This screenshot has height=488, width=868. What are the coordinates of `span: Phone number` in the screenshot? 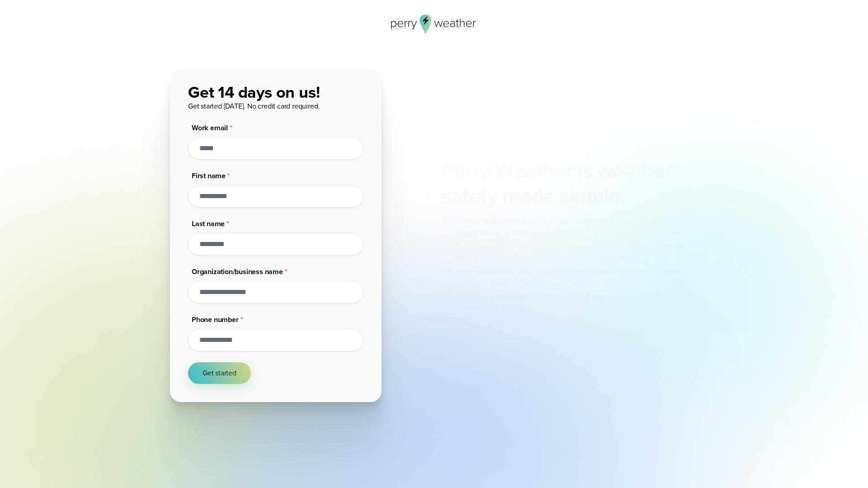 It's located at (215, 319).